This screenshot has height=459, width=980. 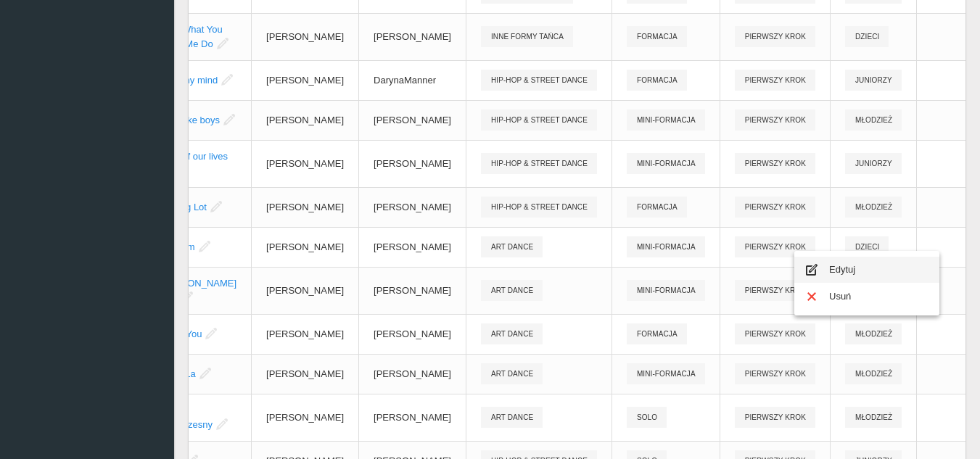 I want to click on a: No broke boys, so click(x=189, y=119).